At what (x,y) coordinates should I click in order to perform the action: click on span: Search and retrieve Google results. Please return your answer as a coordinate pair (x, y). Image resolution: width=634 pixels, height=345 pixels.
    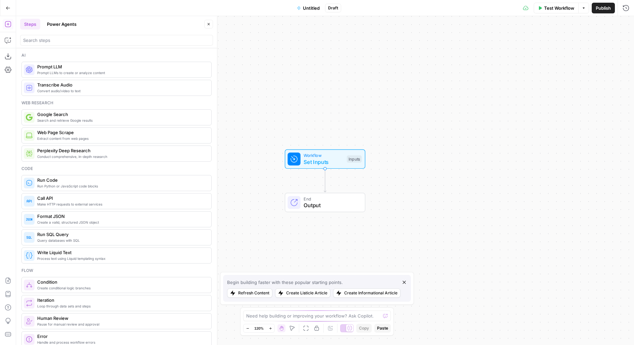
    Looking at the image, I should click on (121, 120).